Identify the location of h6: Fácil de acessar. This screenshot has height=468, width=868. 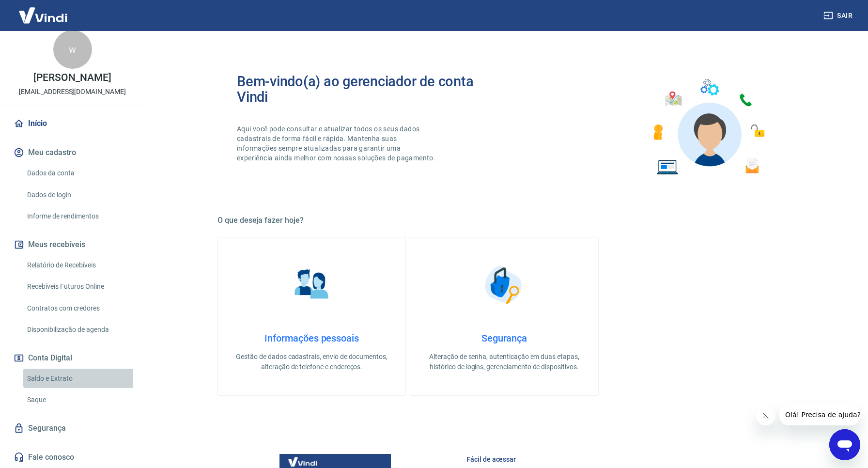
(617, 459).